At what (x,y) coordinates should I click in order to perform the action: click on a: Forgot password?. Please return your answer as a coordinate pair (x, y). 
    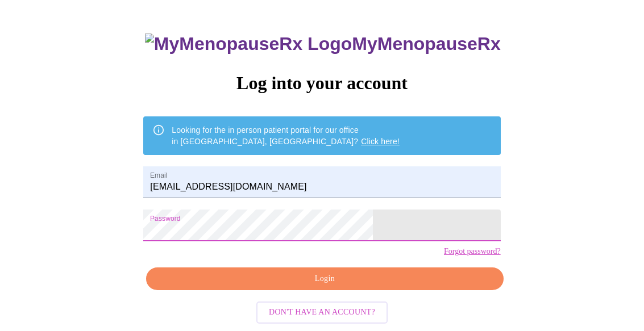
    Looking at the image, I should click on (473, 252).